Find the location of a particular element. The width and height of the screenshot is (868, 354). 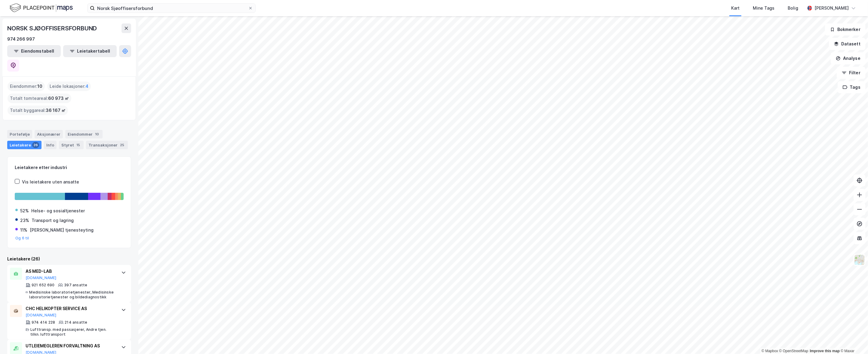

span: 60 973 ㎡ is located at coordinates (59, 98).